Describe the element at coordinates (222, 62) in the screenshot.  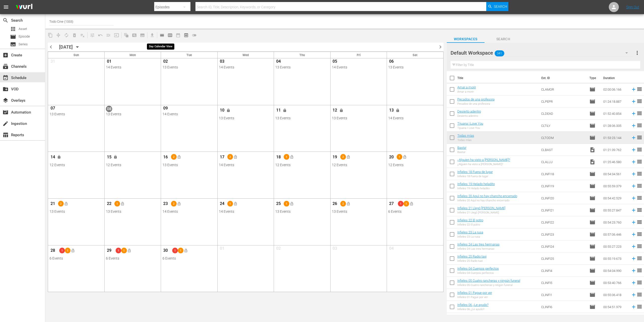
I see `span: 03` at that location.